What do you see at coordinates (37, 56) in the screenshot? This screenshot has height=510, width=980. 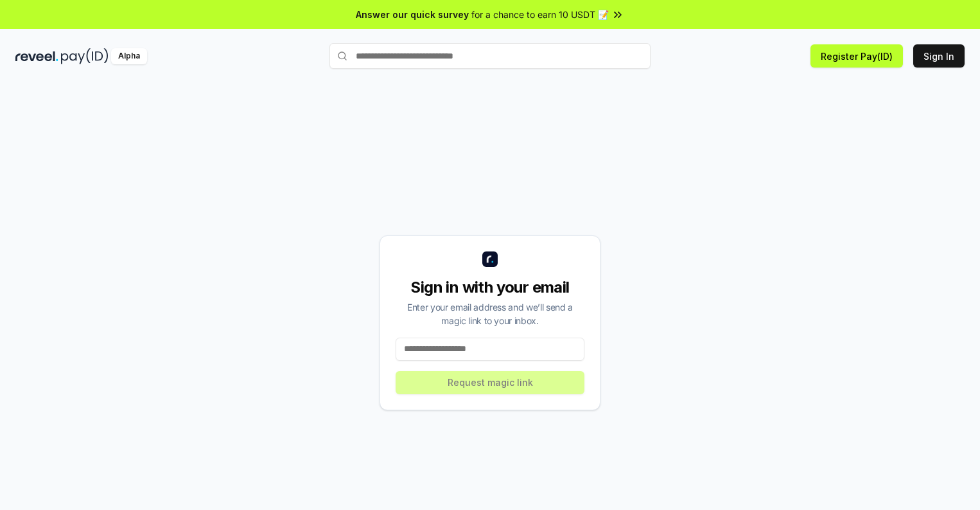 I see `img: reveel_dark` at bounding box center [37, 56].